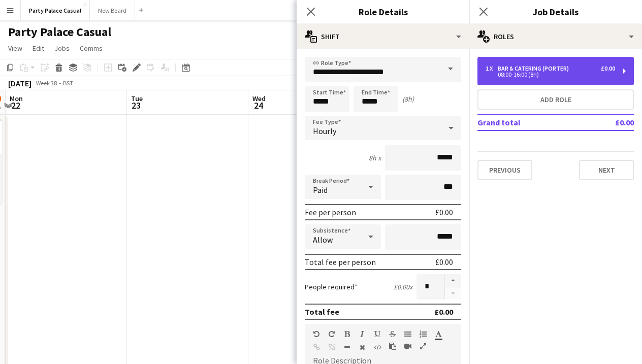  Describe the element at coordinates (323, 240) in the screenshot. I see `span: Allow` at that location.